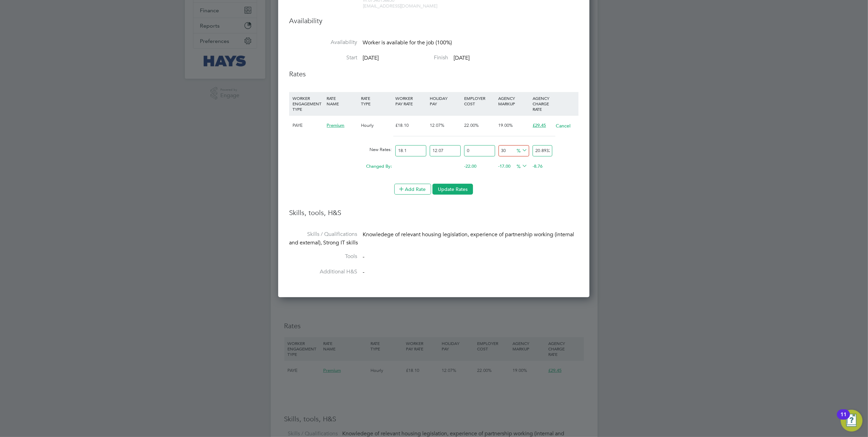 The height and width of the screenshot is (437, 868). Describe the element at coordinates (452, 189) in the screenshot. I see `button: Update Rates` at that location.